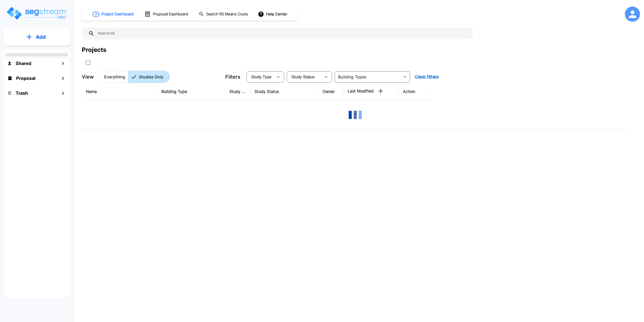 The width and height of the screenshot is (644, 322). I want to click on button: Help Center, so click(273, 14).